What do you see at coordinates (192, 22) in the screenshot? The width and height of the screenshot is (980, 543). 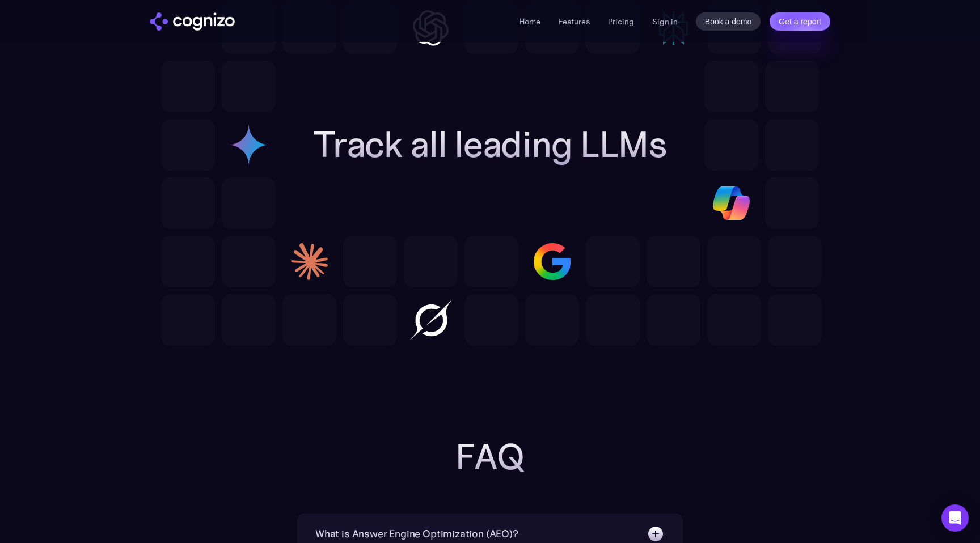 I see `img: cognizo logo` at bounding box center [192, 22].